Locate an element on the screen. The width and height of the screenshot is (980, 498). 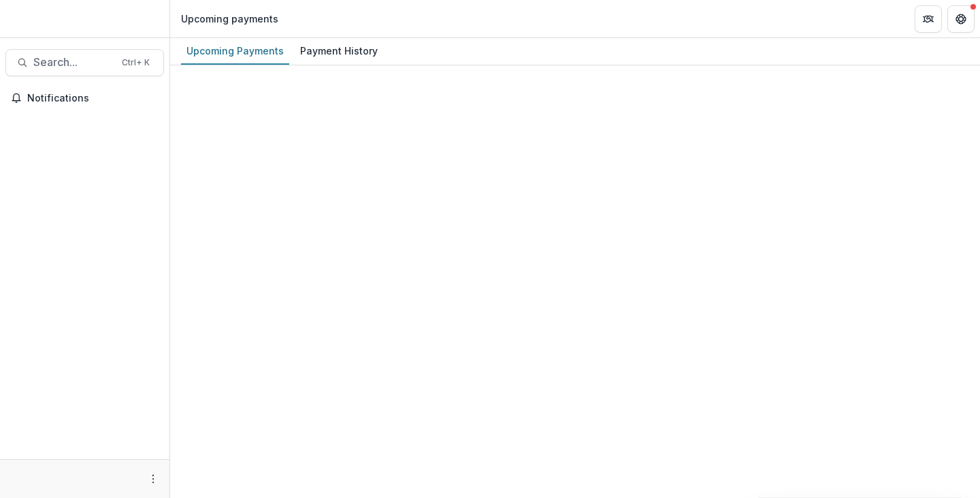
span: Search... is located at coordinates (73, 62).